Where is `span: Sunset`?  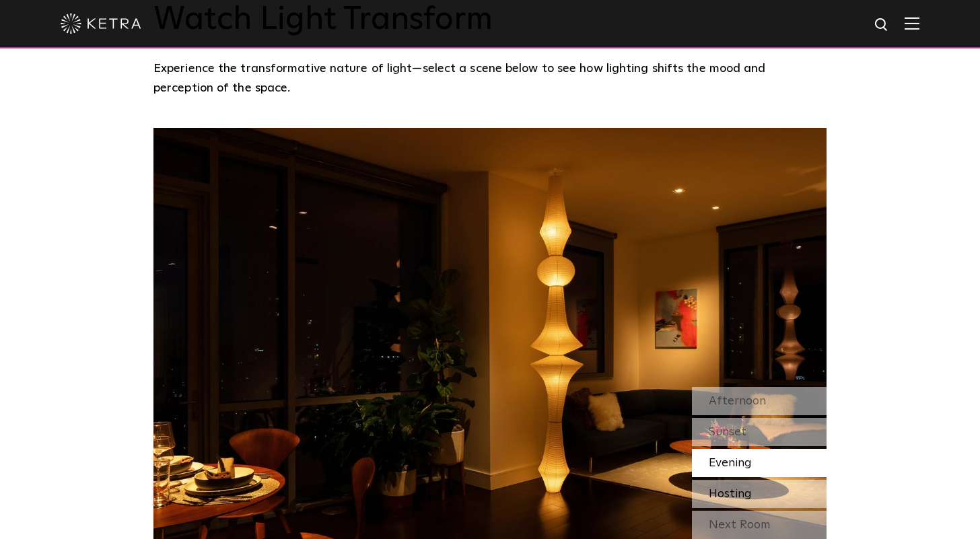
span: Sunset is located at coordinates (728, 432).